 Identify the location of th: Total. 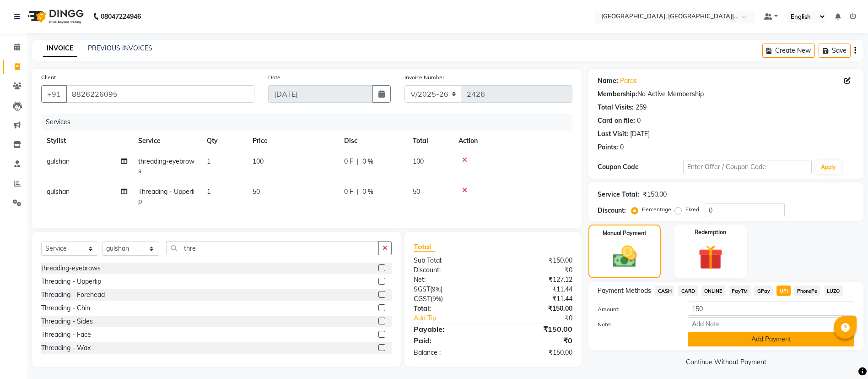
(430, 141).